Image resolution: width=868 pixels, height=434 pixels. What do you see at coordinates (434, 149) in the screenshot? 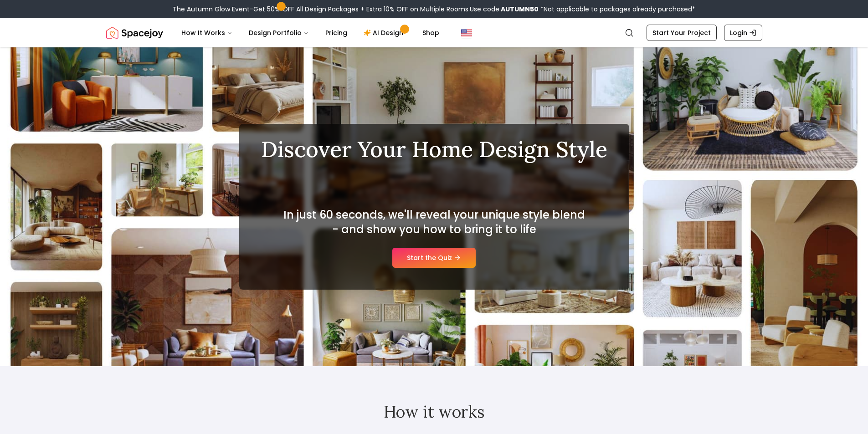
I see `h1: Discover Your Home Design Style` at bounding box center [434, 149].